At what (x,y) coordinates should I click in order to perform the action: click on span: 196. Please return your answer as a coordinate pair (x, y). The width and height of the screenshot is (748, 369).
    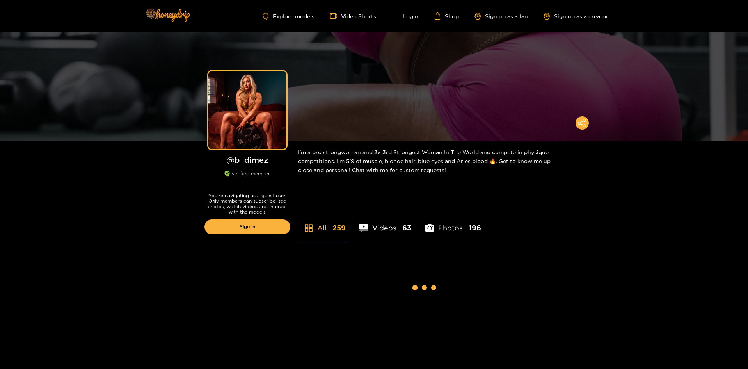
    Looking at the image, I should click on (475, 227).